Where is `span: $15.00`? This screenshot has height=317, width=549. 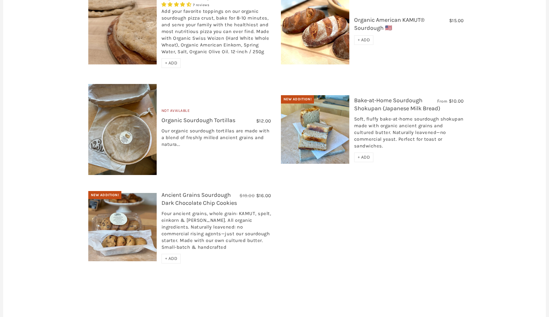 span: $15.00 is located at coordinates (456, 21).